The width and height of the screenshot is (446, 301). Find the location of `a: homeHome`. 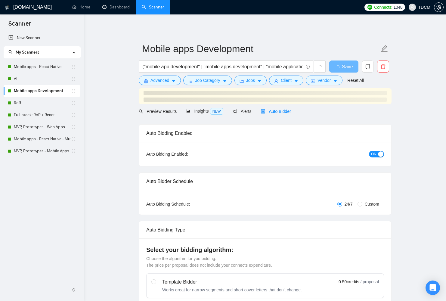

a: homeHome is located at coordinates (81, 7).